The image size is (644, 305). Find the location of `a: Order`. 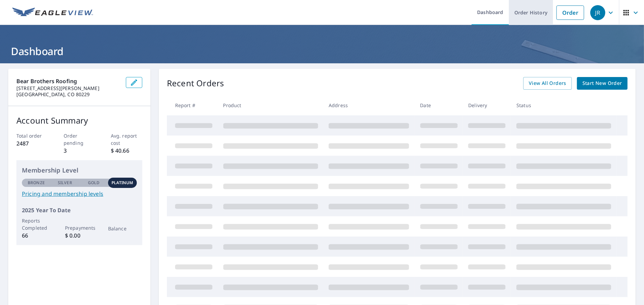

a: Order is located at coordinates (570, 13).